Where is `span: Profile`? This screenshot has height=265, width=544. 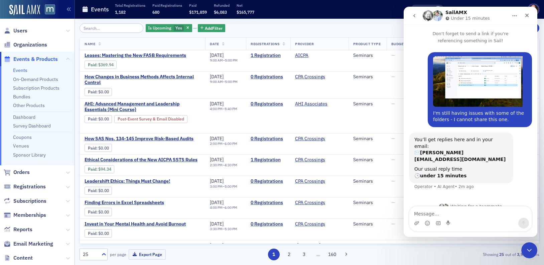 span: Profile is located at coordinates (534, 9).